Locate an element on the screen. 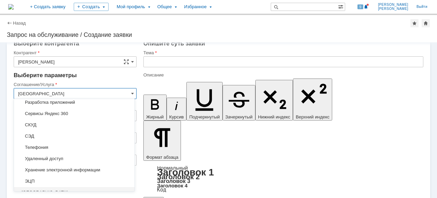 The image size is (437, 198). a: Заголовок 3 is located at coordinates (173, 181).